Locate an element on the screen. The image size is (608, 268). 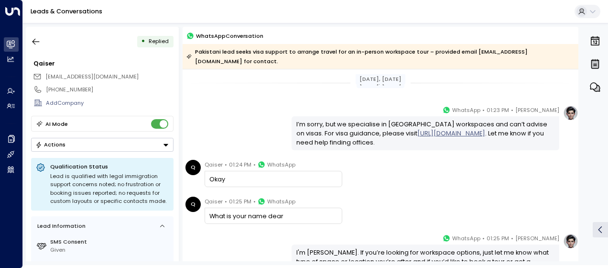
div: Lead Information is located at coordinates (60, 226).